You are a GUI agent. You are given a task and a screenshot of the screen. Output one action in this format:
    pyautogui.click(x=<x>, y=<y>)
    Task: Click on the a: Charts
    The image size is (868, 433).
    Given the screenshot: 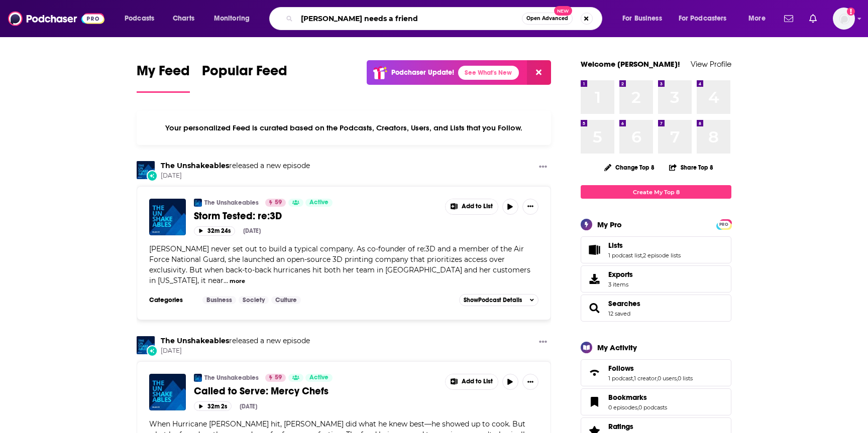 What is the action you would take?
    pyautogui.click(x=183, y=18)
    